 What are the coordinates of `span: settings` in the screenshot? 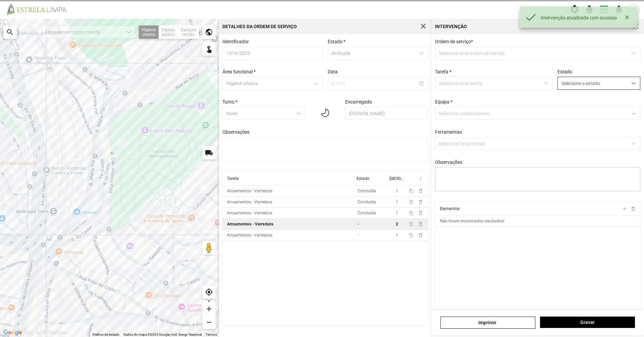 It's located at (575, 9).